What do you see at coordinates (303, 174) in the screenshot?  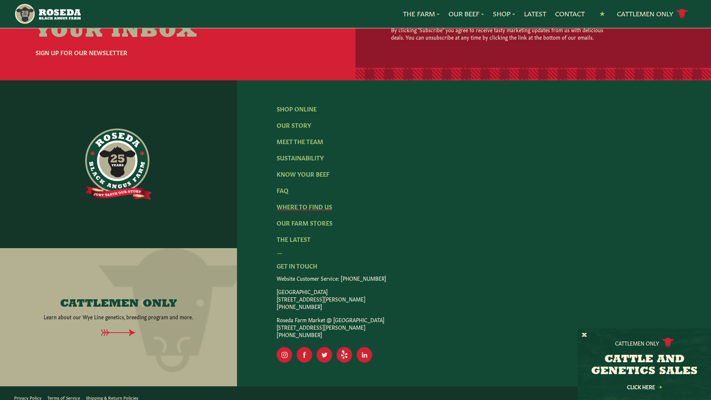 I see `a: Know Your Beef` at bounding box center [303, 174].